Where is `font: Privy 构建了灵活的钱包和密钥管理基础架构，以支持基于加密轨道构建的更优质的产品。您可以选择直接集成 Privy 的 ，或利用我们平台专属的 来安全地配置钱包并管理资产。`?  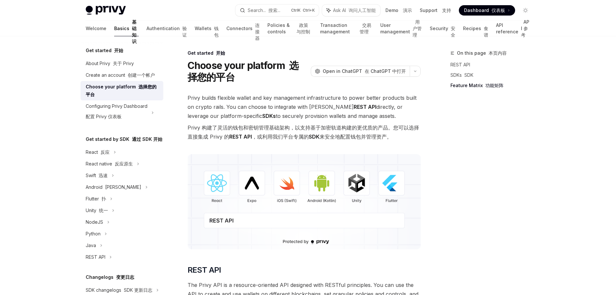
font: Privy 构建了灵活的钱包和密钥管理基础架构，以支持基于加密轨道构建的更优质的产品。您可以选择直接集成 Privy 的 ，或利用我们平台专属的 来安全地配置钱包并管理资产。 is located at coordinates (303, 132).